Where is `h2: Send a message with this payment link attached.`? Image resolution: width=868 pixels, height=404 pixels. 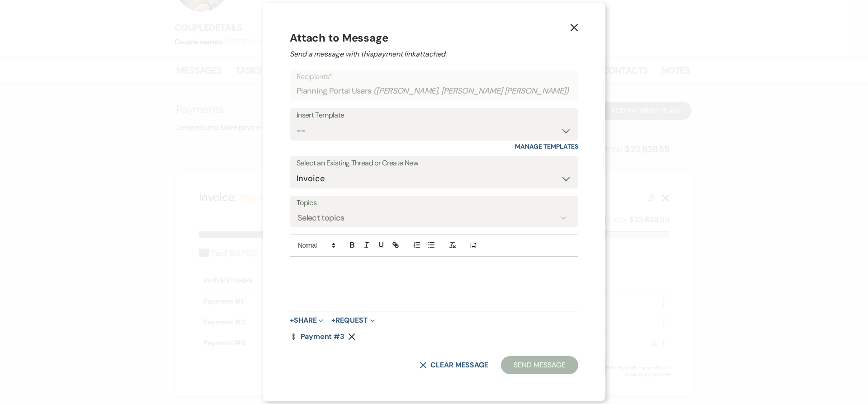
h2: Send a message with this payment link attached. is located at coordinates (434, 54).